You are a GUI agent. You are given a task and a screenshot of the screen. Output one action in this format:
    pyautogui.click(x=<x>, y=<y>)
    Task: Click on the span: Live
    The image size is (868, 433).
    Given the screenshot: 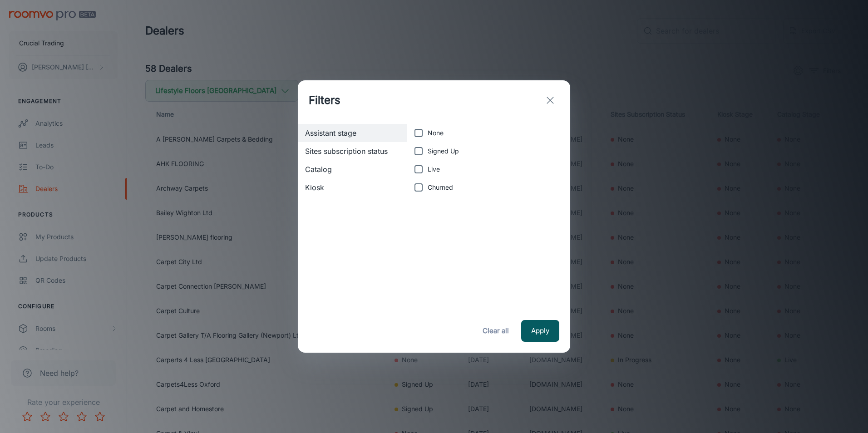 What is the action you would take?
    pyautogui.click(x=433, y=170)
    